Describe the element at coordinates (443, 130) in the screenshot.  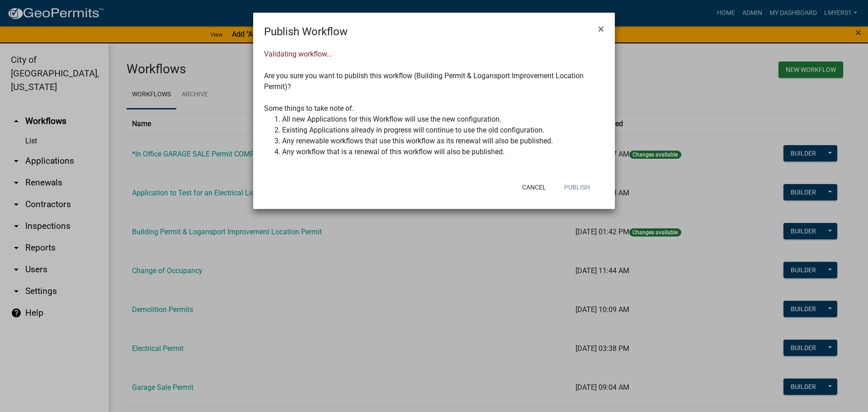
I see `li: Existing Applications already in progress will continue to use the old configuration.` at that location.